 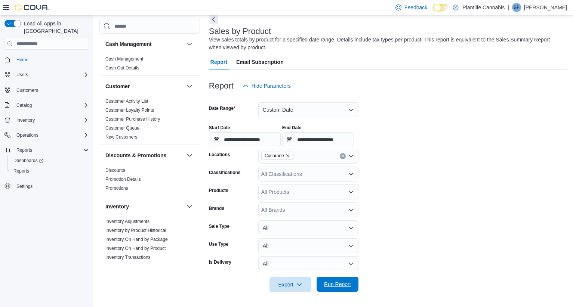 I want to click on span: Hide Parameters, so click(x=271, y=86).